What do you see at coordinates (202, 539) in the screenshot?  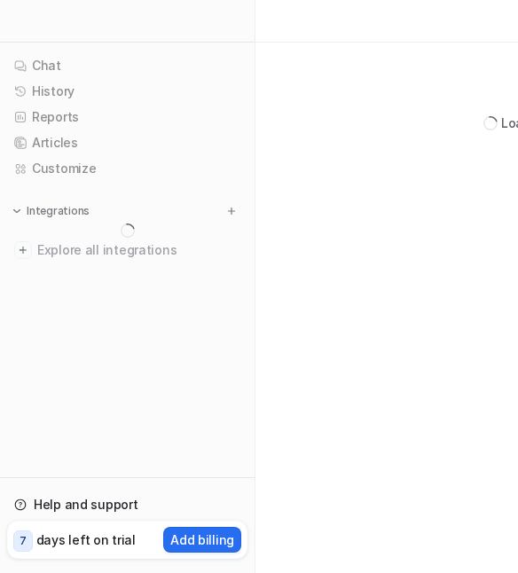 I see `button: Add billing` at bounding box center [202, 539].